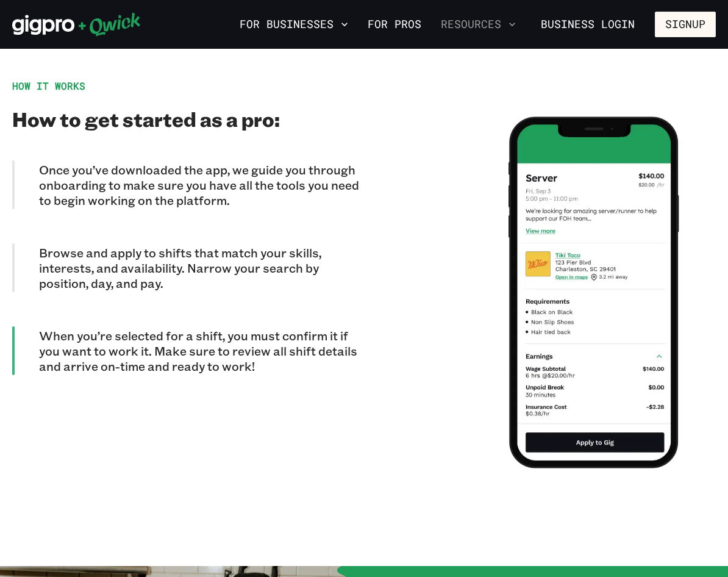 The width and height of the screenshot is (728, 577). I want to click on img: Step 3: Apply to Gig, so click(594, 292).